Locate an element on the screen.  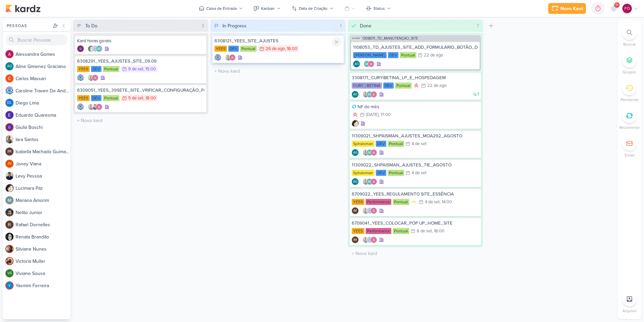
div: Colaboradores: Aline Gimenez Graciano, Alessandra Gomes is located at coordinates (368, 64).